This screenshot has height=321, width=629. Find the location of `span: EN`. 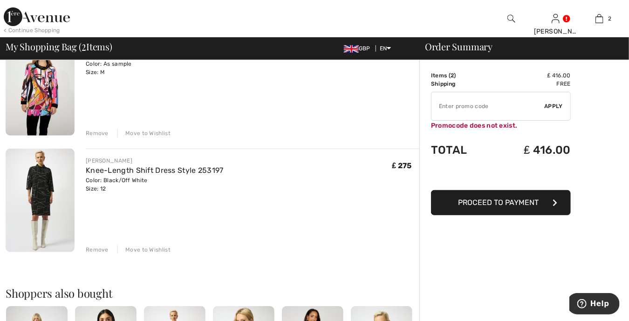

span: EN is located at coordinates (385, 48).